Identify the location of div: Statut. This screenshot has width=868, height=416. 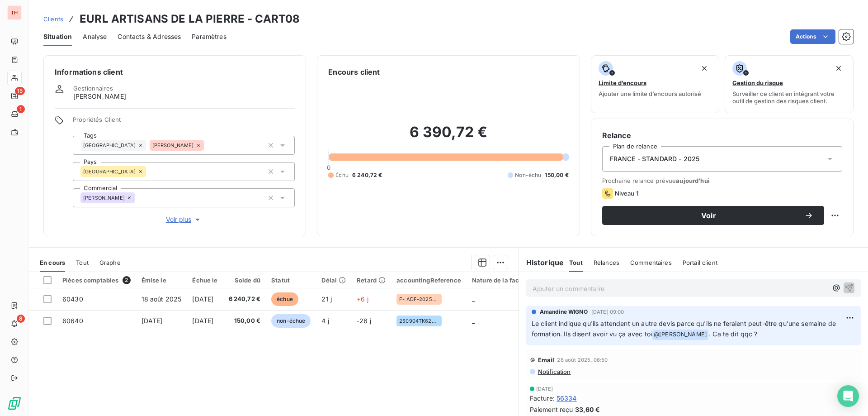
(291, 280).